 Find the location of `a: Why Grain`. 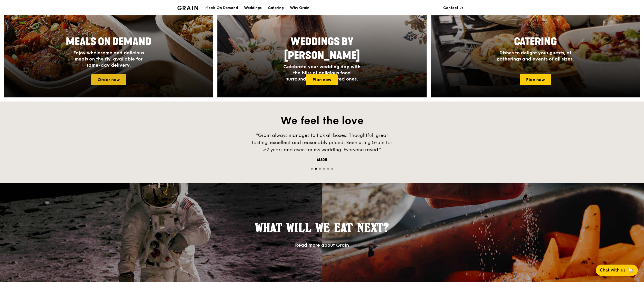

a: Why Grain is located at coordinates (300, 8).